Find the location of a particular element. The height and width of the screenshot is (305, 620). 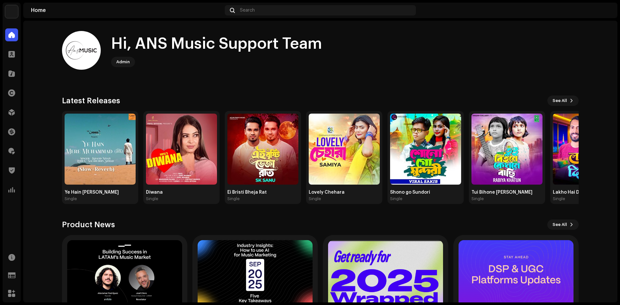

span: Search is located at coordinates (247, 10).